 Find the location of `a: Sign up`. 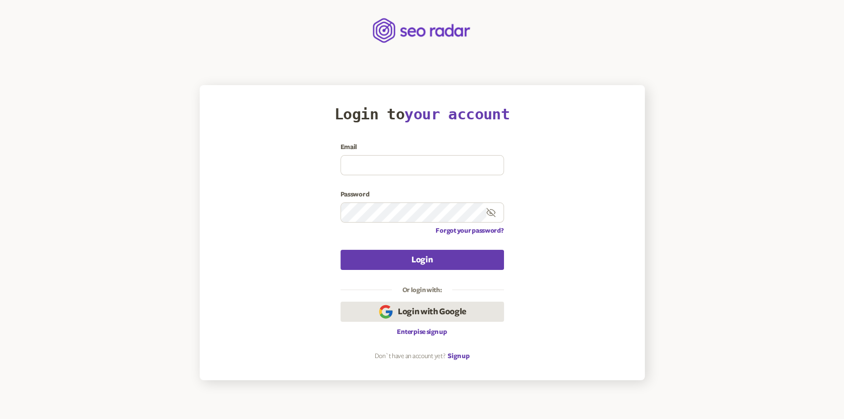

a: Sign up is located at coordinates (458, 356).